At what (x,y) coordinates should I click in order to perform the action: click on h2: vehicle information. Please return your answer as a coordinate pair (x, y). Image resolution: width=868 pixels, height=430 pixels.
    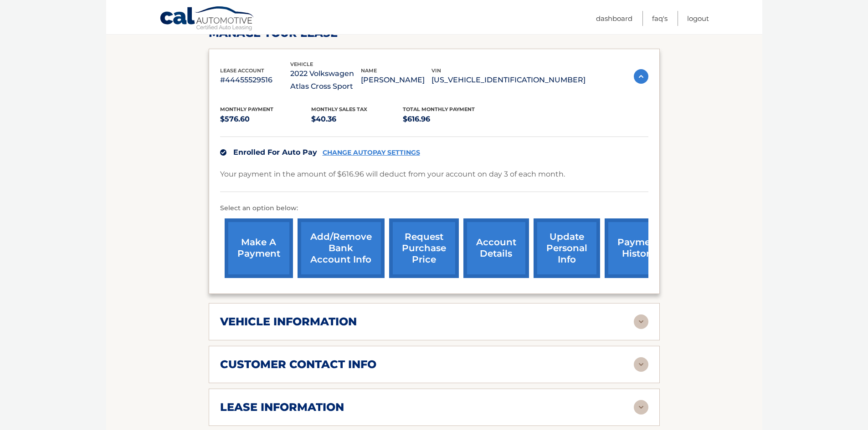
    Looking at the image, I should click on (289, 322).